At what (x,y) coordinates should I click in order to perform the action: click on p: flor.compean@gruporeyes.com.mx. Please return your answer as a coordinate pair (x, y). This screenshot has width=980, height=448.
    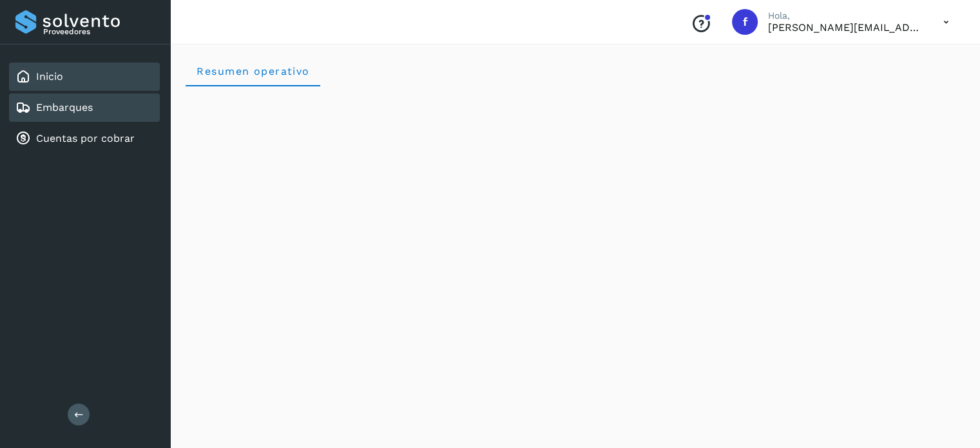
    Looking at the image, I should click on (845, 27).